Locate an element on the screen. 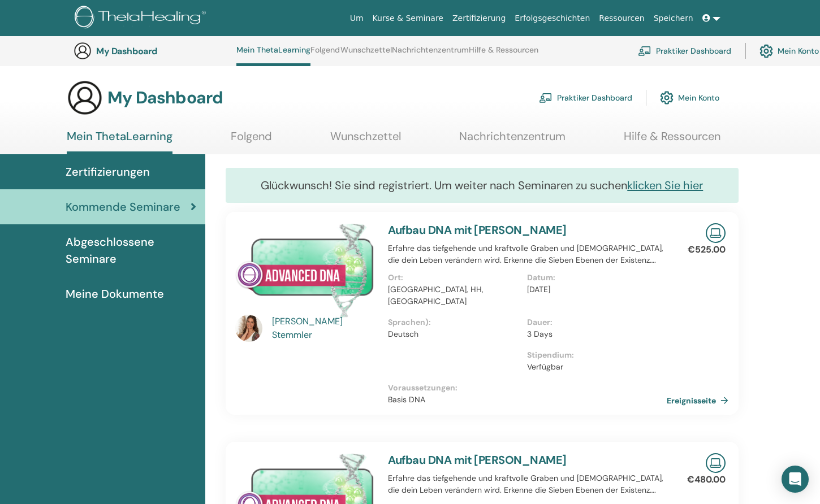  p: Deutsch is located at coordinates (454, 334).